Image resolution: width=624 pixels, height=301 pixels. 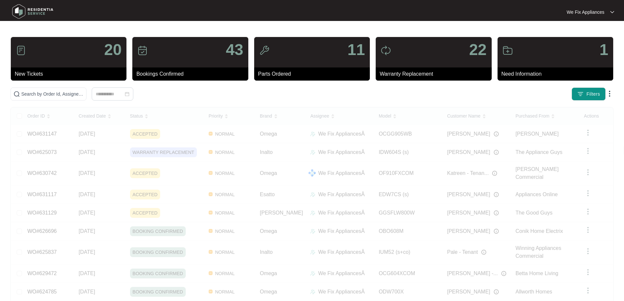 What do you see at coordinates (580, 94) in the screenshot?
I see `img: filter icon` at bounding box center [580, 94].